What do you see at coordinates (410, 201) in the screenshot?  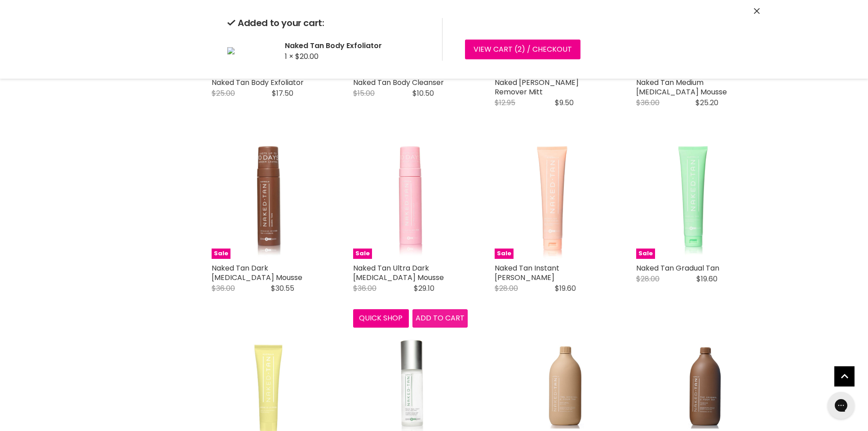 I see `img: Naked Tan Ultra Dark Tanning Mousse` at bounding box center [410, 201].